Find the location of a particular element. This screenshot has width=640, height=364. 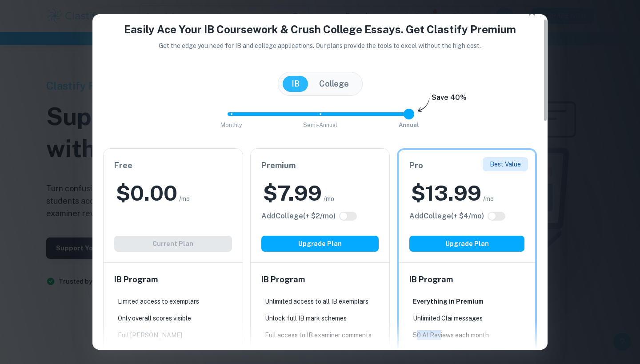

button: IB is located at coordinates (296, 84).